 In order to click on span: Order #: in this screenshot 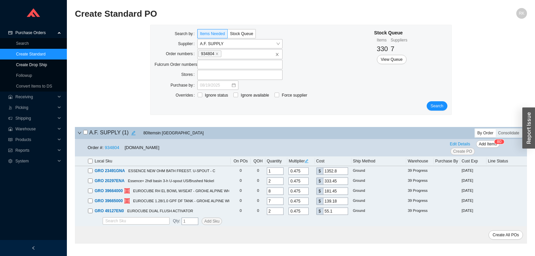, I will do `click(96, 148)`.